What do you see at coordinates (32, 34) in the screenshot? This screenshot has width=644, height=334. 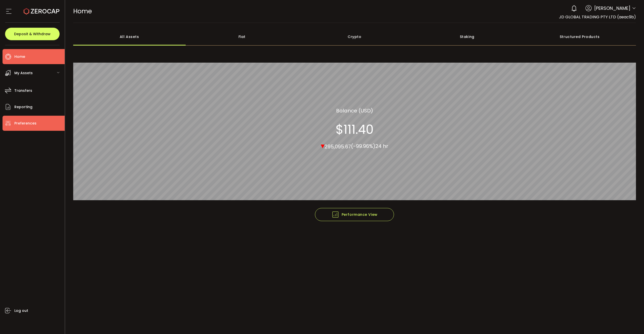 I see `span: Deposit & Withdraw` at bounding box center [32, 34].